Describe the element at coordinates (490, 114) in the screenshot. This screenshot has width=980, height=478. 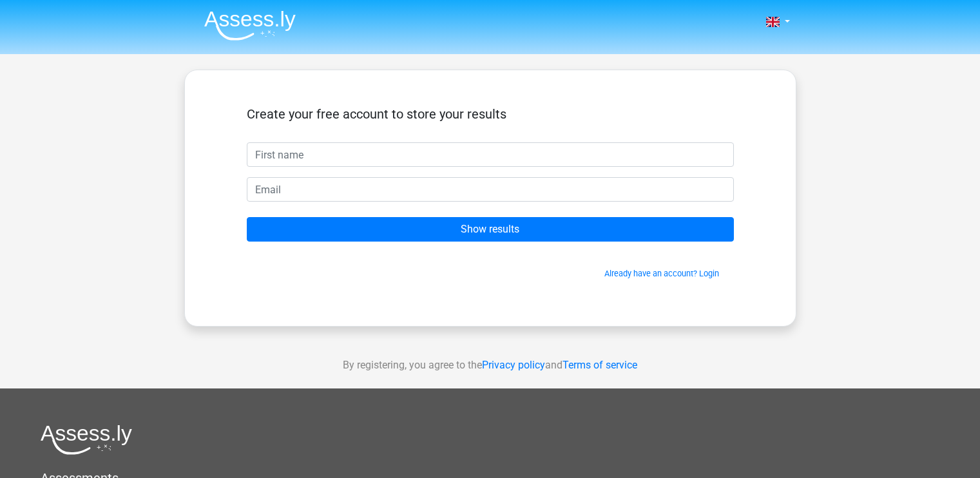
I see `h5: Create your free account to store your results` at that location.